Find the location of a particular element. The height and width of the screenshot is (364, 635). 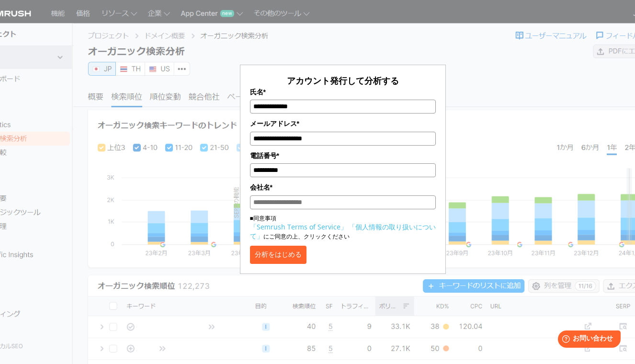

p: ■同意事項 にご同意の上、クリックください is located at coordinates (343, 228).